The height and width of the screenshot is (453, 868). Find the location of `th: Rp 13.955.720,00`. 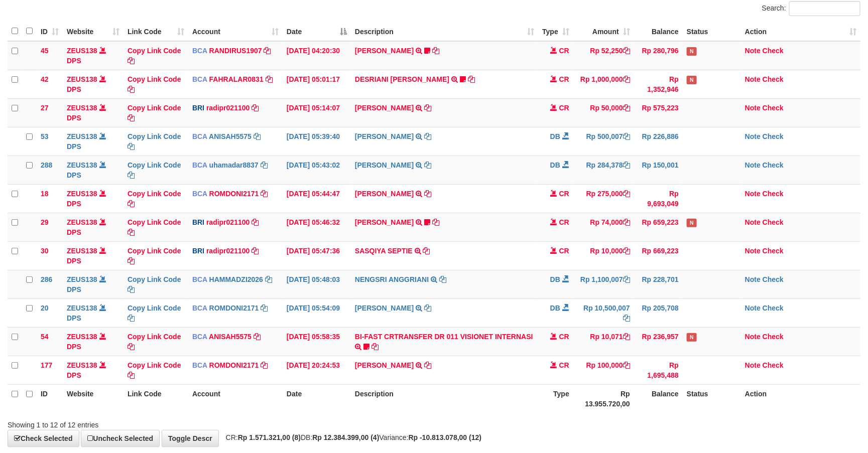

th: Rp 13.955.720,00 is located at coordinates (603, 398).